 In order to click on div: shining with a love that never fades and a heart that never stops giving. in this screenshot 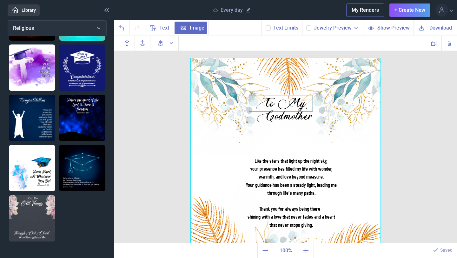, I will do `click(291, 220)`.